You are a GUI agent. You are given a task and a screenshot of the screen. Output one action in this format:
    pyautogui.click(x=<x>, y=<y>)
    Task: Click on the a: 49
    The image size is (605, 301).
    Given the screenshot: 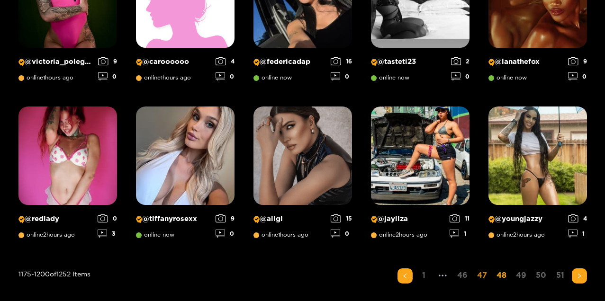 What is the action you would take?
    pyautogui.click(x=521, y=275)
    